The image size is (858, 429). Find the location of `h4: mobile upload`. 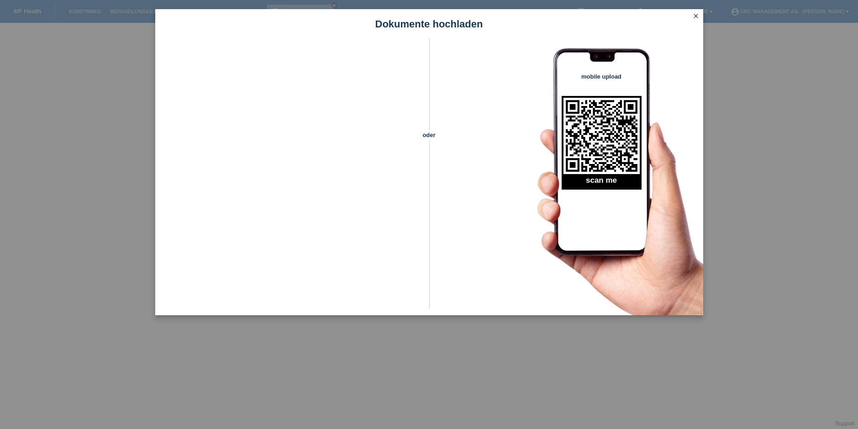

h4: mobile upload is located at coordinates (601, 76).